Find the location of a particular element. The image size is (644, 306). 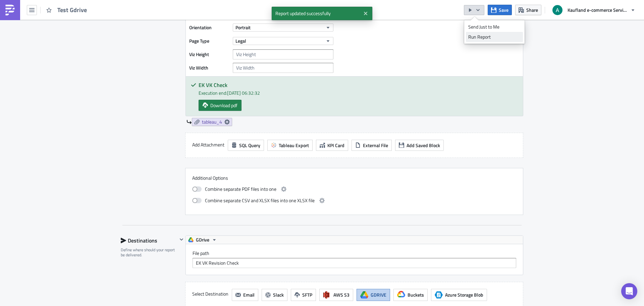

label: Add Attachment is located at coordinates (208, 145).